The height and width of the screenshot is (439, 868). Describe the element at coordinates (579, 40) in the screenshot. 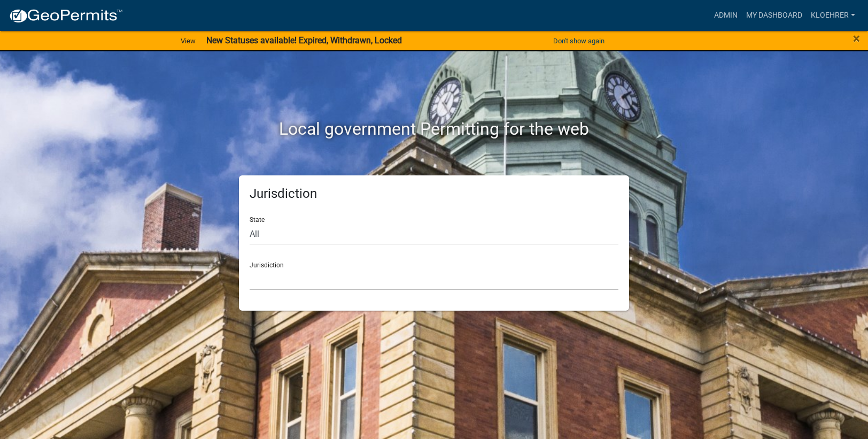

I see `button: Don't show again` at that location.